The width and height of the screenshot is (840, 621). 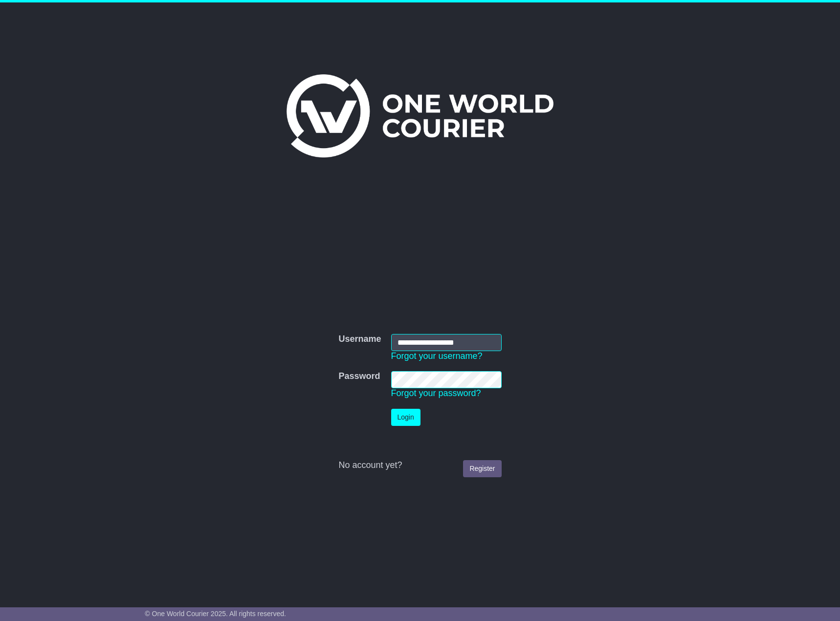 What do you see at coordinates (406, 418) in the screenshot?
I see `button: Login` at bounding box center [406, 418].